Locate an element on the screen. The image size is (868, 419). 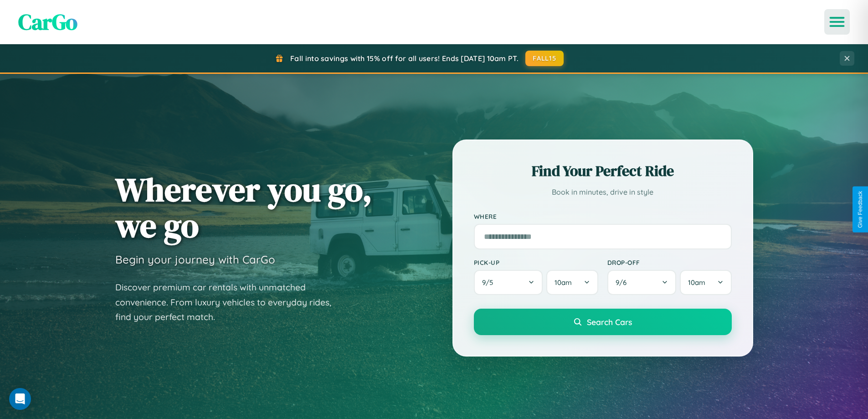
div: Give Feedback is located at coordinates (860, 209).